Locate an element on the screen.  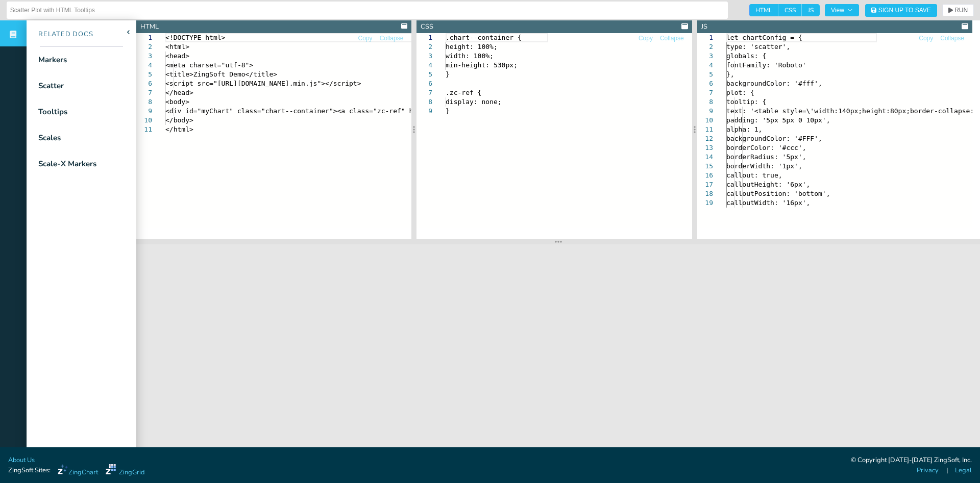
span: CSS is located at coordinates (790, 10).